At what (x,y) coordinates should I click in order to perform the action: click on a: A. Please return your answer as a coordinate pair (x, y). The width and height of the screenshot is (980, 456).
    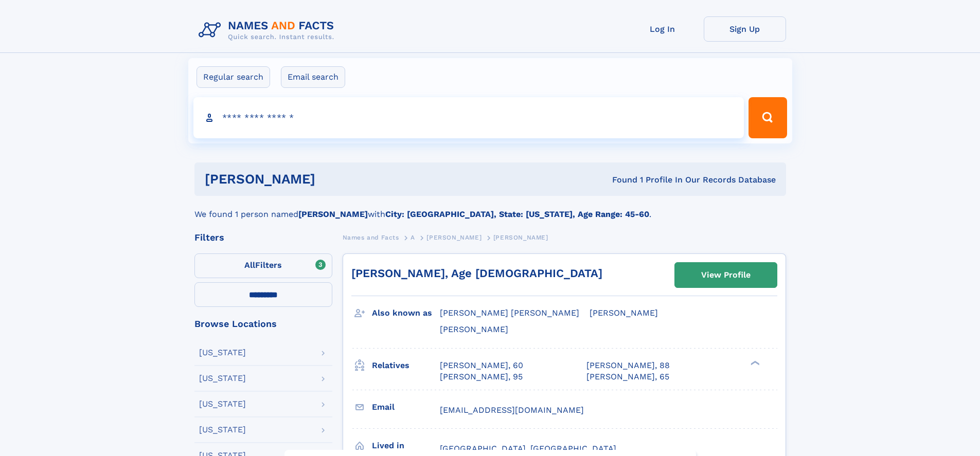
    Looking at the image, I should click on (413, 237).